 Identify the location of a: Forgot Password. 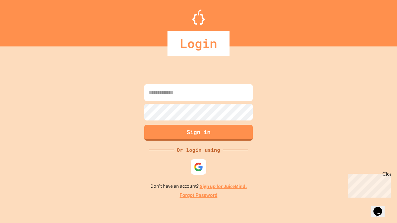
(198, 195).